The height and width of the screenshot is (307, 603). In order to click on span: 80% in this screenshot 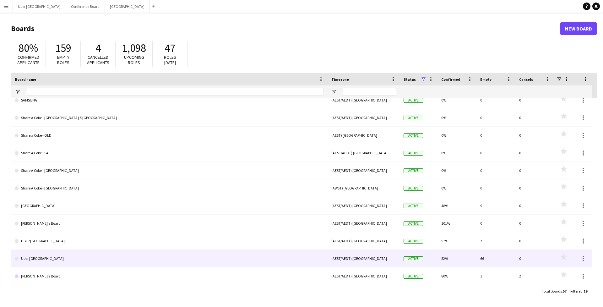, I will do `click(28, 48)`.